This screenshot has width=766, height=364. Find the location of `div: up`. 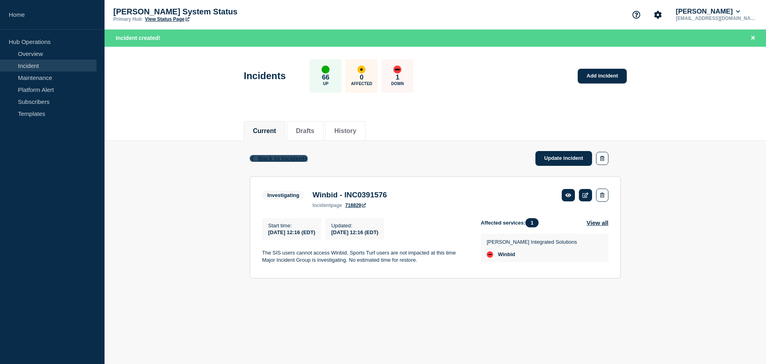

div: up is located at coordinates (326, 69).